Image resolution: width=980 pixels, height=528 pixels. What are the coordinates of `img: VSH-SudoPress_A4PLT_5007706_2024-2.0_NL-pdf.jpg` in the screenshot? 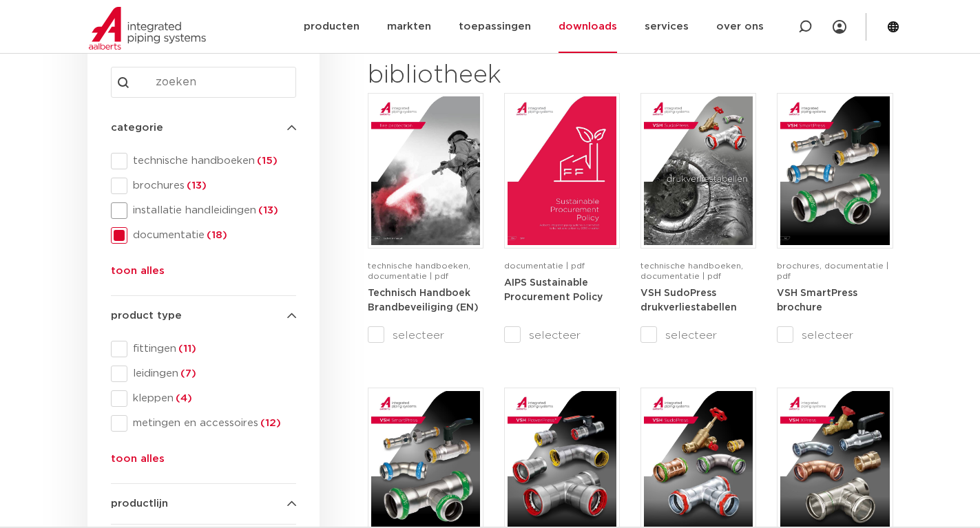 It's located at (698, 171).